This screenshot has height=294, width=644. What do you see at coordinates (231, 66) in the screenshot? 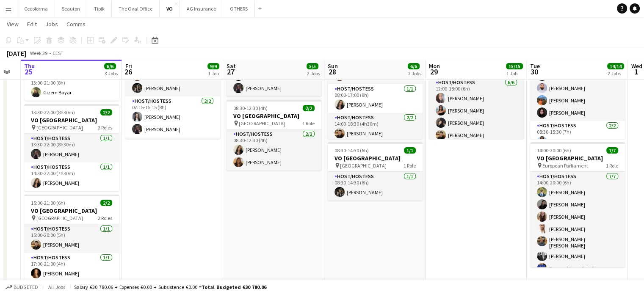
I see `span: Sat` at bounding box center [231, 66].